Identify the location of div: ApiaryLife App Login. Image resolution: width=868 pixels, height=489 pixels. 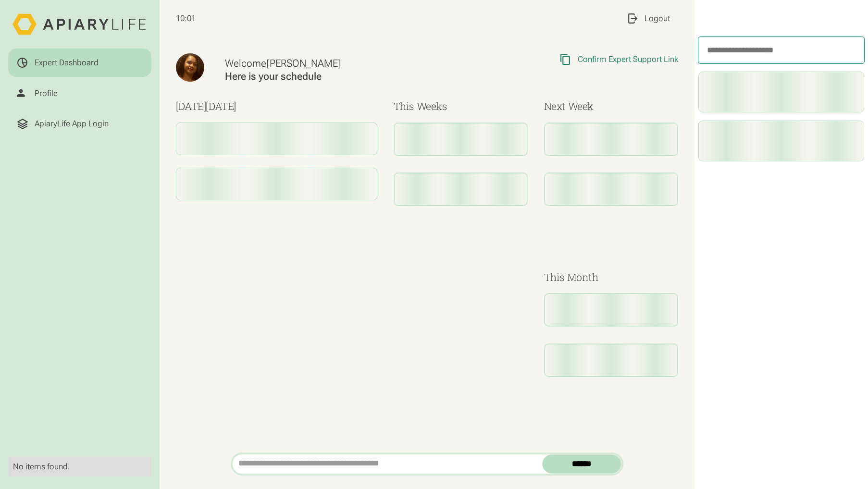
(72, 124).